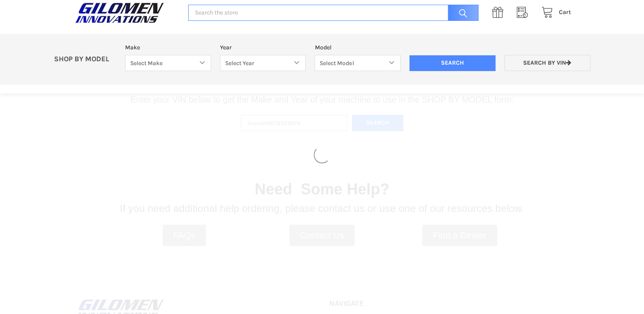 The image size is (644, 314). What do you see at coordinates (263, 47) in the screenshot?
I see `label: Year` at bounding box center [263, 47].